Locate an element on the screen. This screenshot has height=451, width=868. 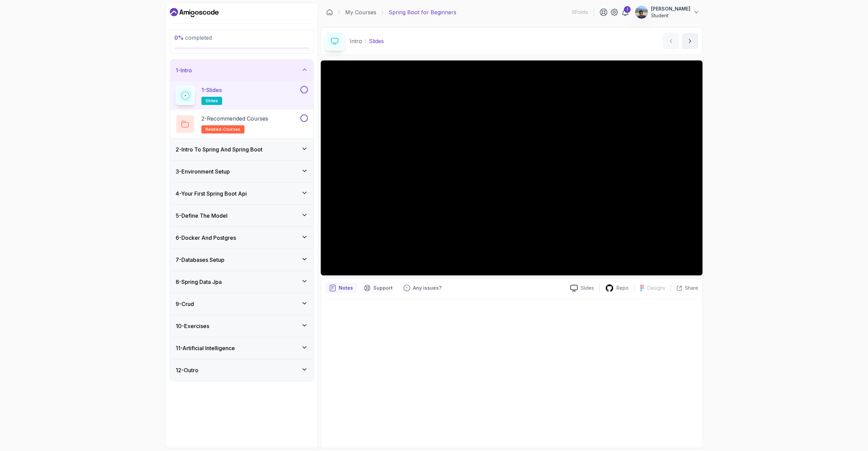
button: previous content is located at coordinates (671, 41).